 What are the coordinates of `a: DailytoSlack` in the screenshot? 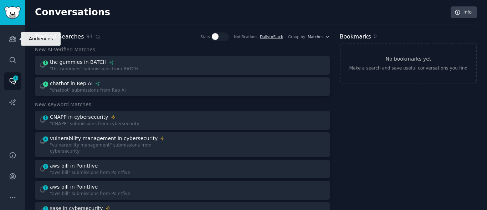 It's located at (271, 37).